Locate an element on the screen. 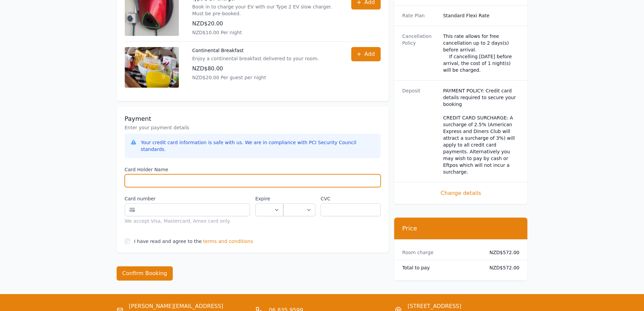 The height and width of the screenshot is (311, 644). p: NZD$20.00 Per guest per night is located at coordinates (256, 78).